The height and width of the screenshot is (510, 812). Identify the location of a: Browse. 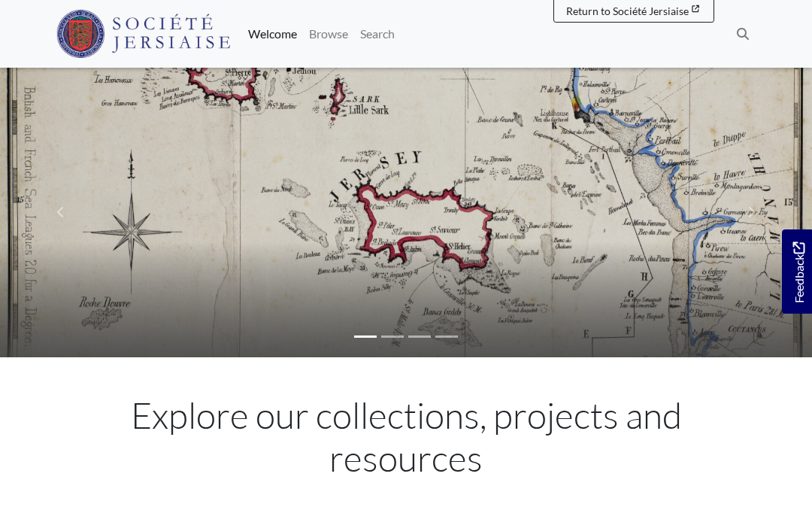
(329, 34).